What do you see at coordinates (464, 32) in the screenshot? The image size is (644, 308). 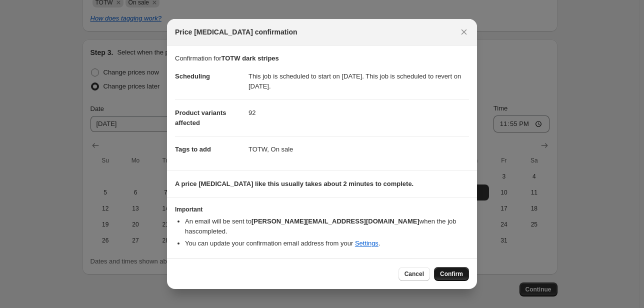 I see `button: Close` at bounding box center [464, 32].